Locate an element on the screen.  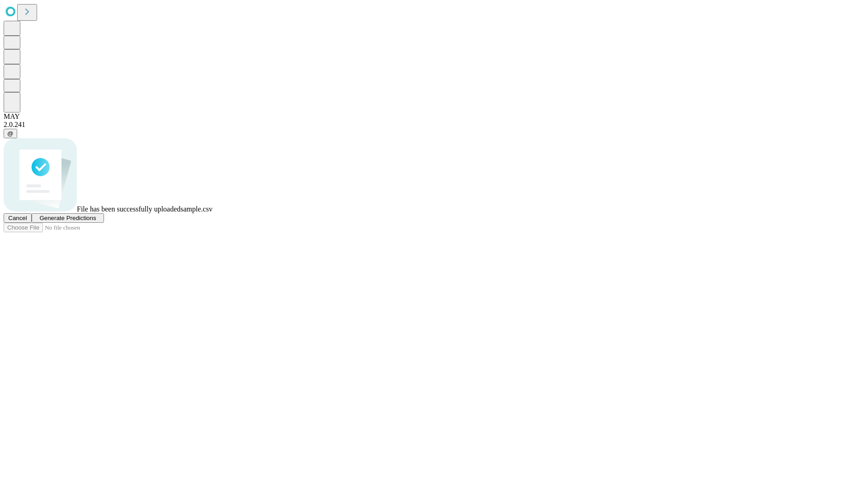
div: 2.0.241 is located at coordinates (434, 124).